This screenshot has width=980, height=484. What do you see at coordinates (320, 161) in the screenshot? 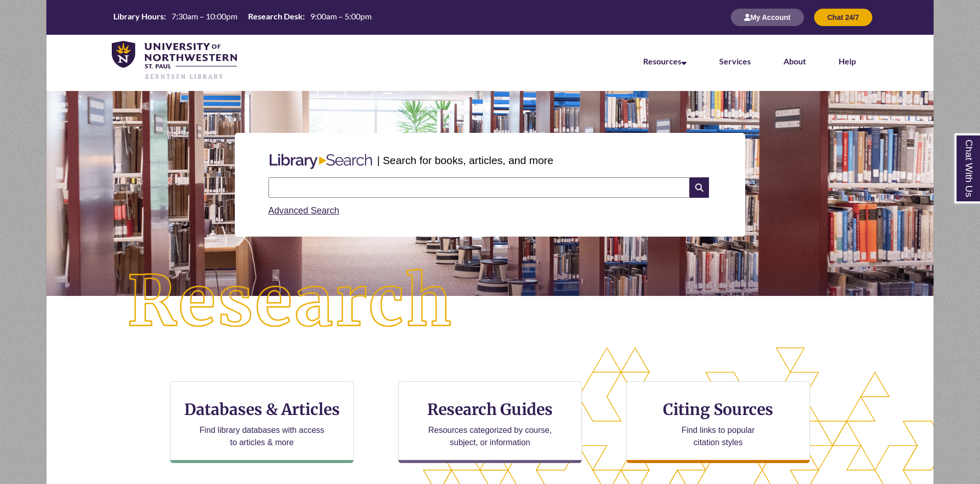
I see `img: Libary Search` at bounding box center [320, 161].